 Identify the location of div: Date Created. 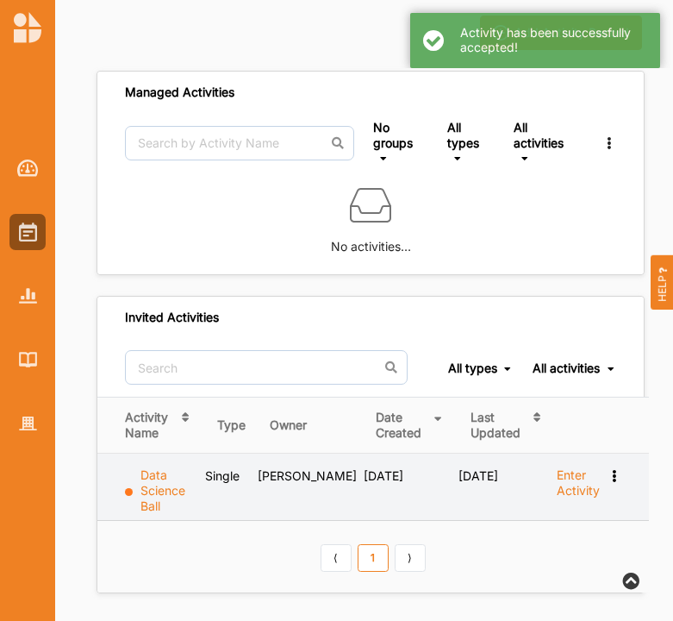
(401, 425).